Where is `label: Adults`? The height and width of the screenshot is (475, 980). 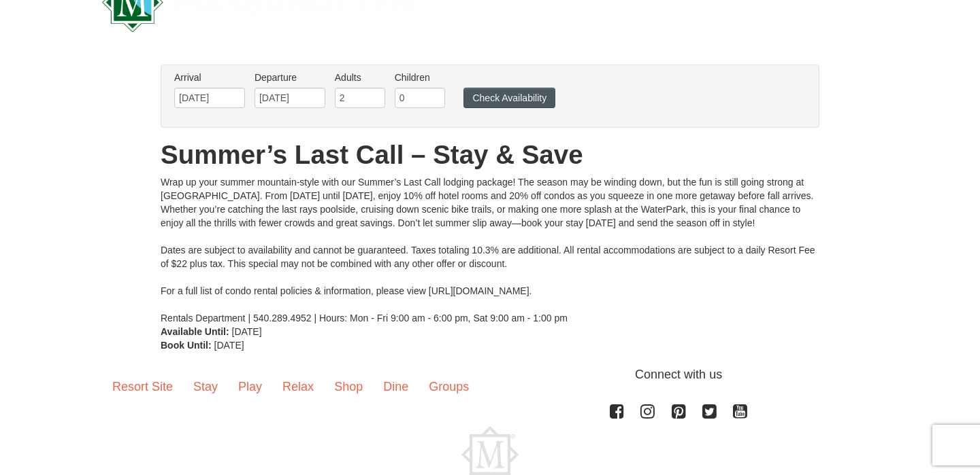 label: Adults is located at coordinates (360, 78).